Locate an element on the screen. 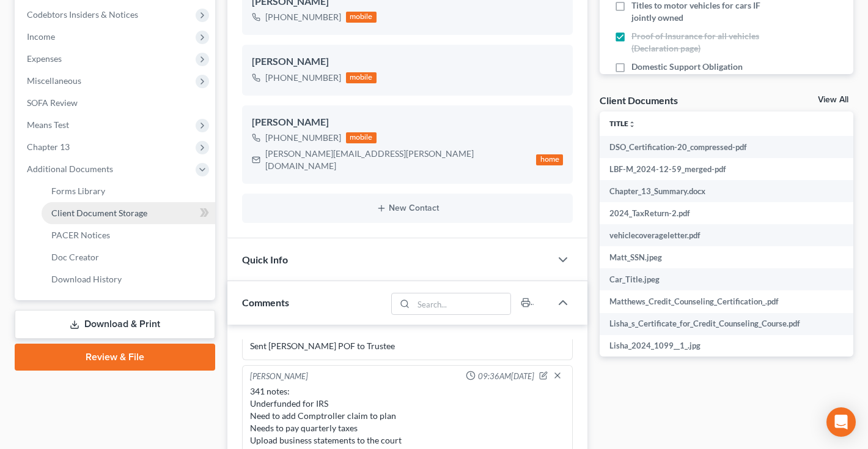 Image resolution: width=868 pixels, height=449 pixels. span: Miscellaneous is located at coordinates (54, 80).